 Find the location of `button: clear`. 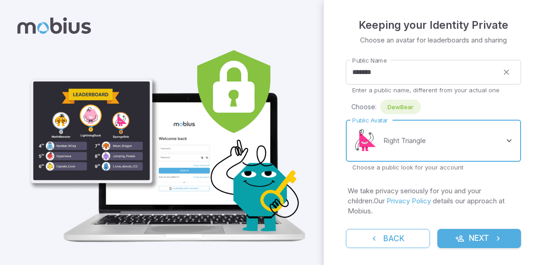

button: clear is located at coordinates (506, 72).